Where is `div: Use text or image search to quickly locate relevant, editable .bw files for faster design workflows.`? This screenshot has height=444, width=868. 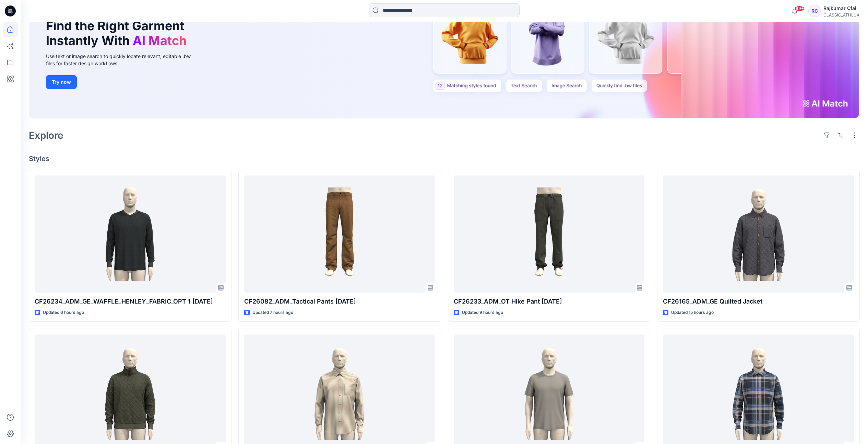
div: Use text or image search to quickly locate relevant, editable .bw files for faster design workflows. is located at coordinates (123, 60).